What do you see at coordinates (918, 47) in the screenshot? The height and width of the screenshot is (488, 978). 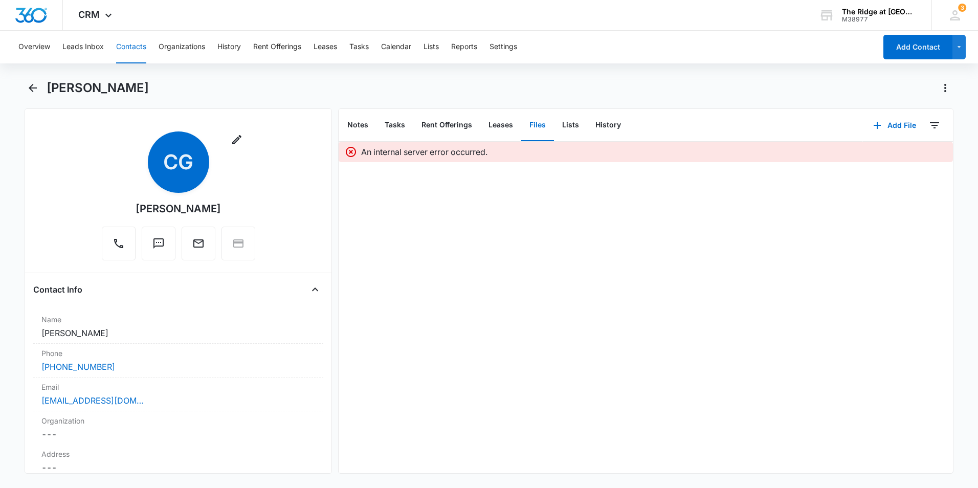 I see `button: Add Contact` at bounding box center [918, 47].